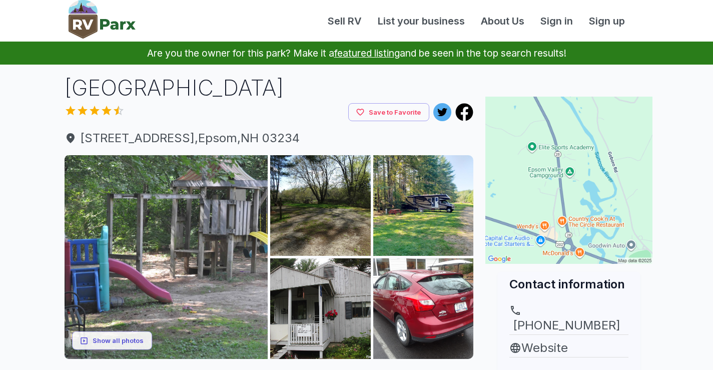 Image resolution: width=713 pixels, height=370 pixels. Describe the element at coordinates (320, 205) in the screenshot. I see `img: AAcXr8og1AmPNkwfUKBHZWlY20h_s0cWE63mH9FqG63EraohAH8lQxrxhN_xtQ6wpVVbZpG8JB04ODcVqFRahzy43YWic5OgR...` at that location.